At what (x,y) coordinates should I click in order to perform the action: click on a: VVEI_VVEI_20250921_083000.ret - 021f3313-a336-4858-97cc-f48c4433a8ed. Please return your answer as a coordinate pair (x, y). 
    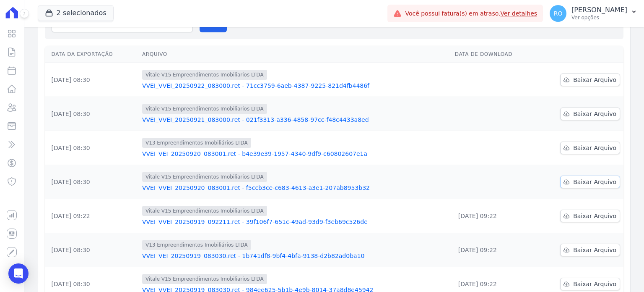
    Looking at the image, I should click on (295, 120).